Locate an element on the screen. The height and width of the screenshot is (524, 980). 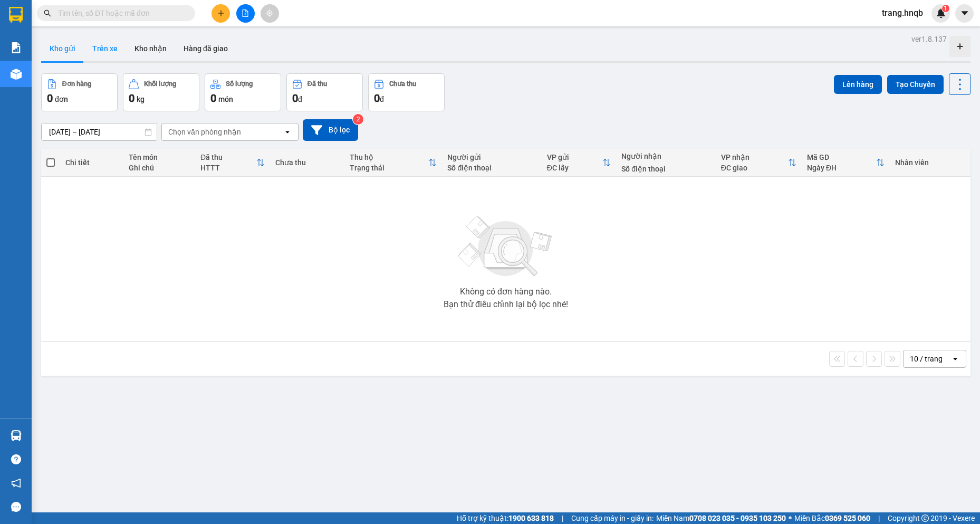
div: Nhân viên is located at coordinates (930, 162).